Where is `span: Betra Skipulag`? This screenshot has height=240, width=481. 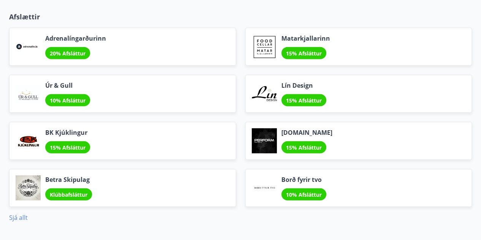
span: Betra Skipulag is located at coordinates (68, 180).